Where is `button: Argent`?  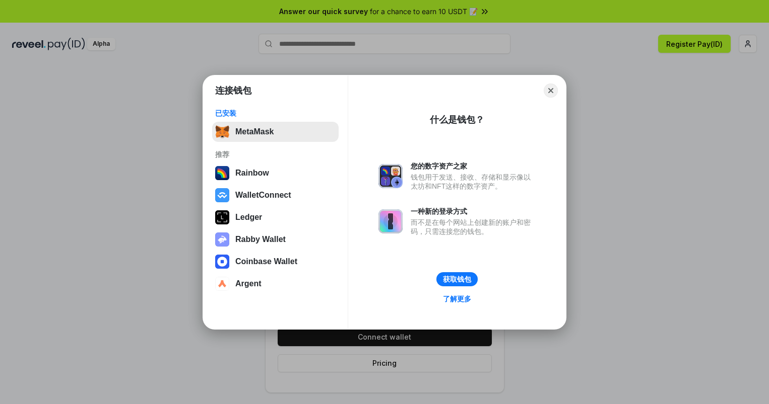 button: Argent is located at coordinates (275, 284).